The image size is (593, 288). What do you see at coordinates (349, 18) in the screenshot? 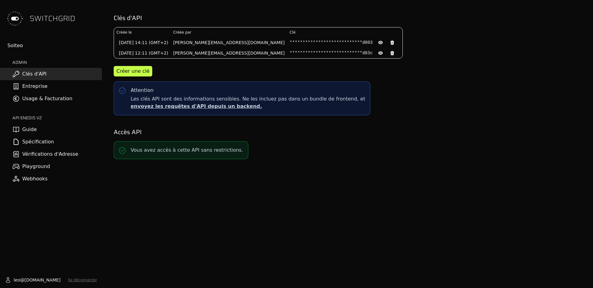
I see `h2: Clés d'API` at bounding box center [349, 18].